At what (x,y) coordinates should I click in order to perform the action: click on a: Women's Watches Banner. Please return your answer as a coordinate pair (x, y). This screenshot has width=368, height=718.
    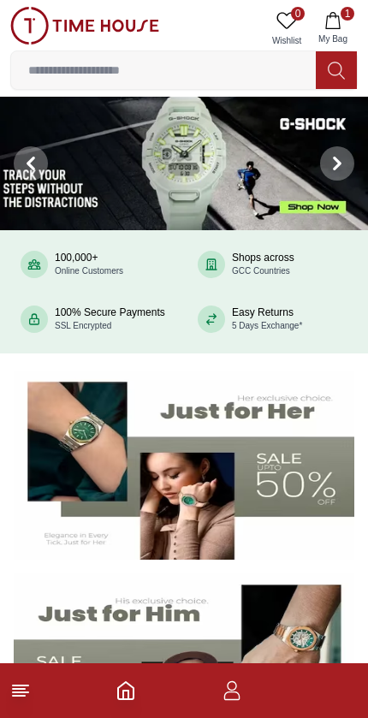
    Looking at the image, I should click on (184, 465).